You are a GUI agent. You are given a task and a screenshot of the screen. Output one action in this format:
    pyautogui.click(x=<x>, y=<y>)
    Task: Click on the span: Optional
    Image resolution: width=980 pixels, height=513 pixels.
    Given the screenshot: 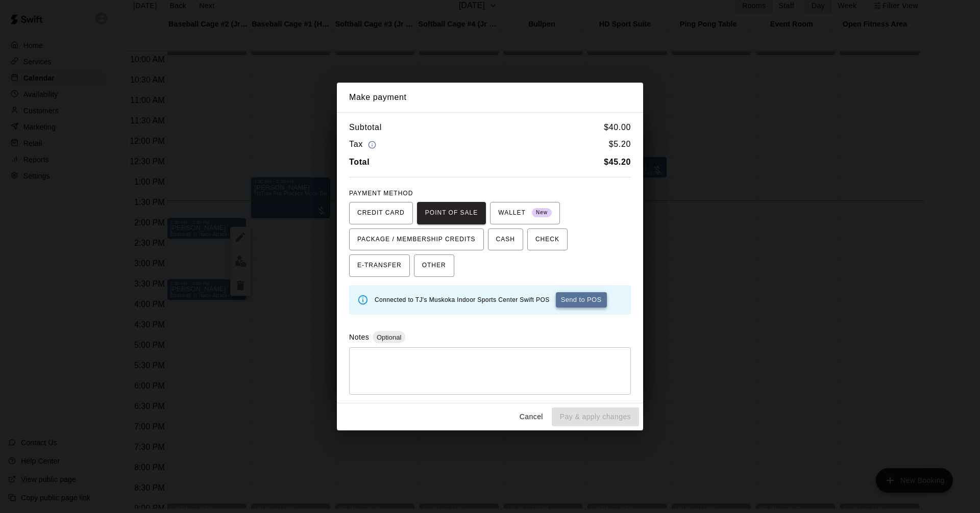 What is the action you would take?
    pyautogui.click(x=389, y=337)
    